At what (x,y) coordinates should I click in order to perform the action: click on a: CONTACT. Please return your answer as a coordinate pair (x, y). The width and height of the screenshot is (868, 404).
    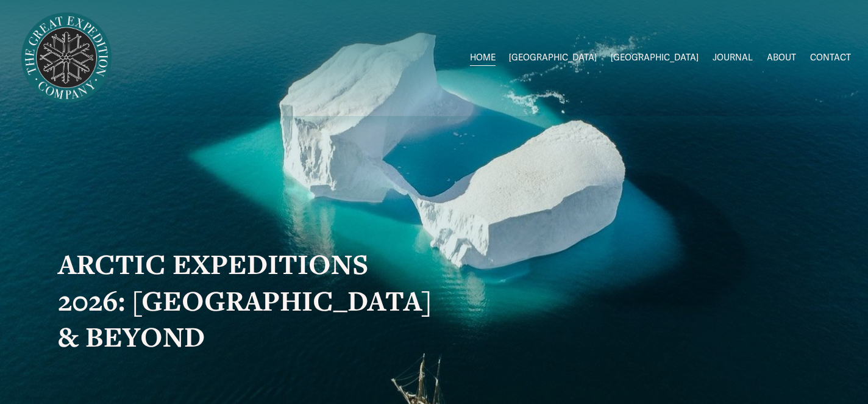
    Looking at the image, I should click on (830, 58).